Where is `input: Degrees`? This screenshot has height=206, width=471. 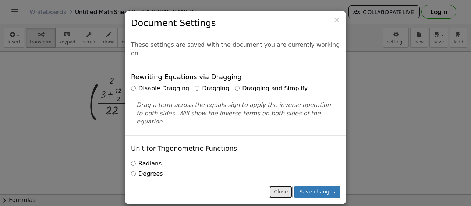 input: Degrees is located at coordinates (133, 173).